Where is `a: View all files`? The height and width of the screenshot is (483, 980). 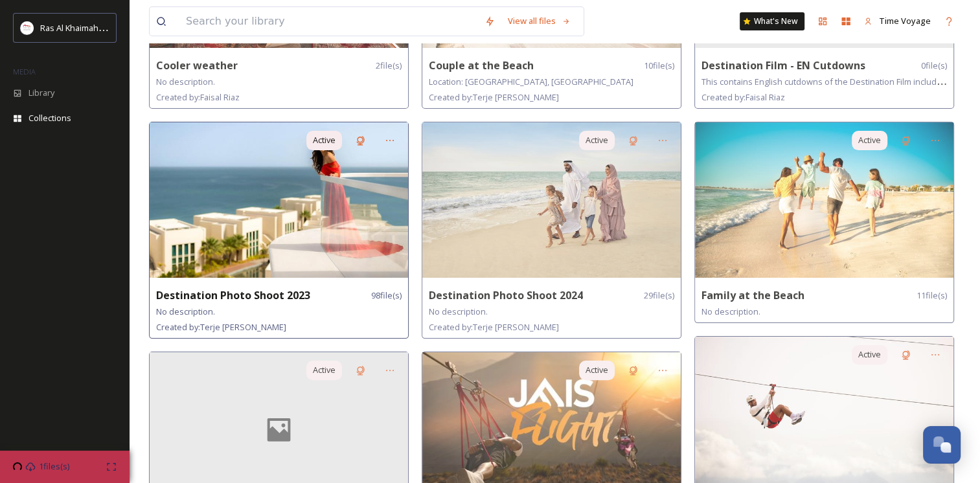
a: View all files is located at coordinates (539, 21).